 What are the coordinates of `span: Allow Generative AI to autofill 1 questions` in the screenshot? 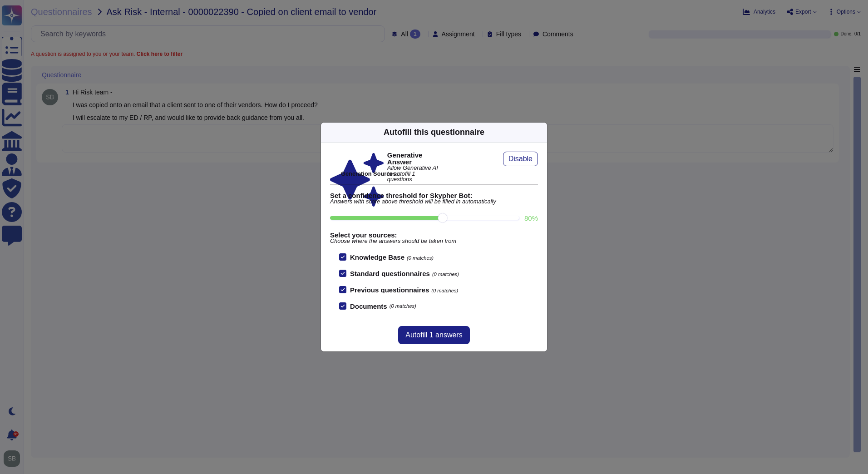 It's located at (414, 174).